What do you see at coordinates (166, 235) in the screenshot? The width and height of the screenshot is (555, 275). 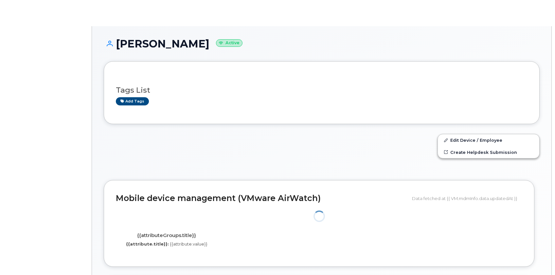 I see `h4: {{attributeGroups.title}}` at bounding box center [166, 235].